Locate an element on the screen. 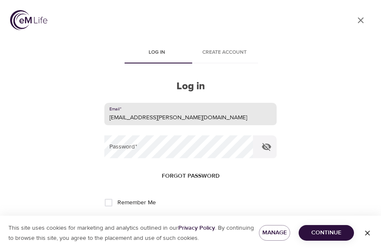  span: Forgot password is located at coordinates (191, 176).